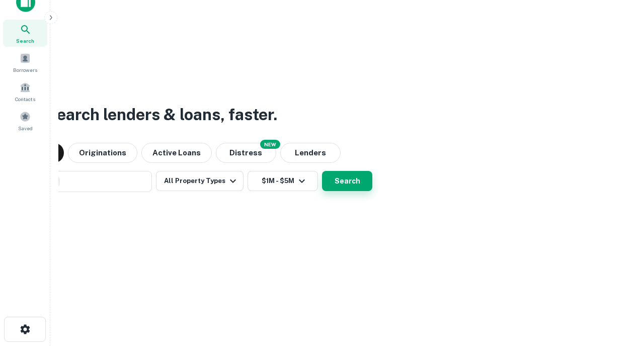  Describe the element at coordinates (25, 62) in the screenshot. I see `div: Borrowers` at that location.